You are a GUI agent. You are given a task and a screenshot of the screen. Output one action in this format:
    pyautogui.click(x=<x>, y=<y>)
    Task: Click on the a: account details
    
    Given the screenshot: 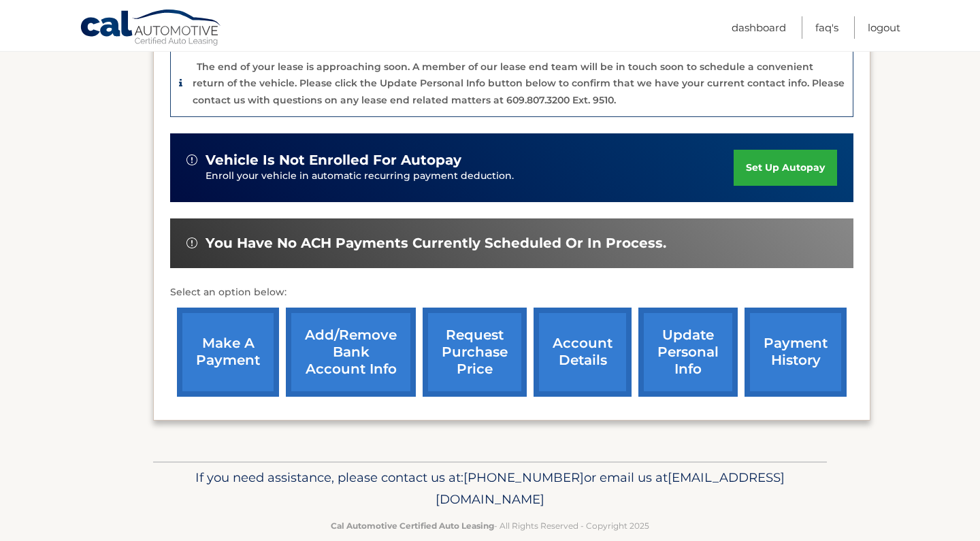 What is the action you would take?
    pyautogui.click(x=583, y=352)
    